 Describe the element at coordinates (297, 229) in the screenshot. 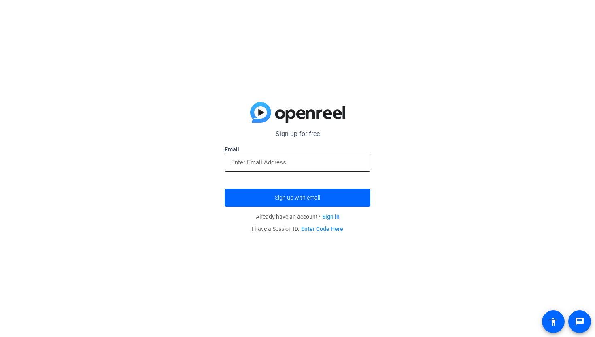

I see `span: I have a Session ID.` at that location.